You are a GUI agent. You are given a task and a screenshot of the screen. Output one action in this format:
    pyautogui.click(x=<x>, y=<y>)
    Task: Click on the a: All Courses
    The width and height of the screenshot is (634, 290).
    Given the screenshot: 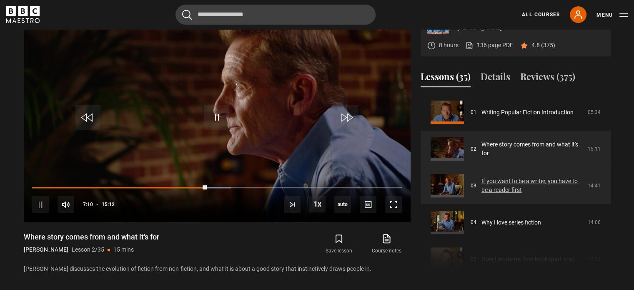 What is the action you would take?
    pyautogui.click(x=540, y=15)
    